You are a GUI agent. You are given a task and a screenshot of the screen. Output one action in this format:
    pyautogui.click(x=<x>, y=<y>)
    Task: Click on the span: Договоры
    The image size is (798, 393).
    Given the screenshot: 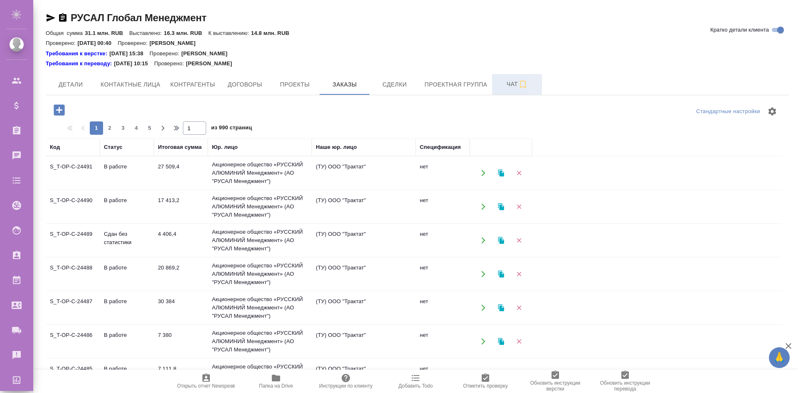 What is the action you would take?
    pyautogui.click(x=245, y=84)
    